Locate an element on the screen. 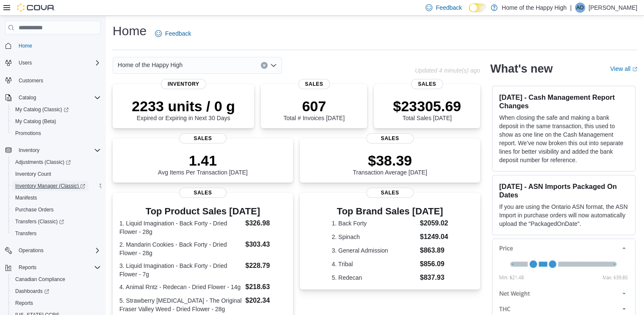 The image size is (644, 315). span: My Catalog (Classic) is located at coordinates (42, 109).